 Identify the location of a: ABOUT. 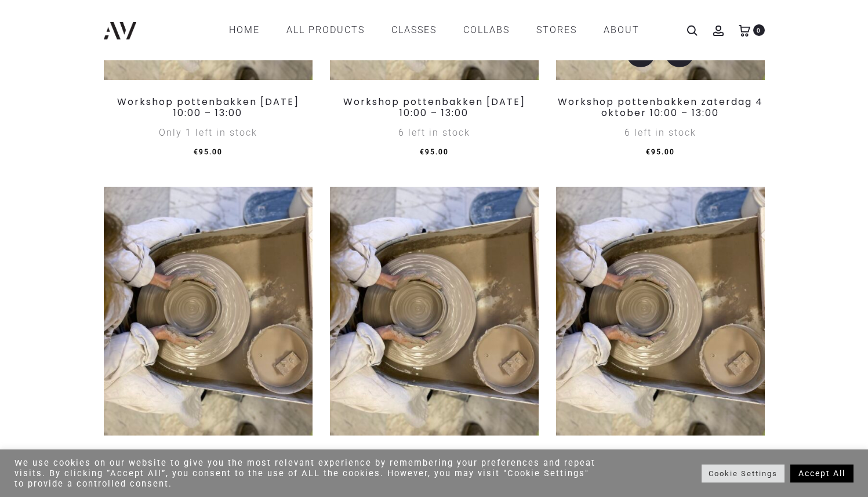
(622, 30).